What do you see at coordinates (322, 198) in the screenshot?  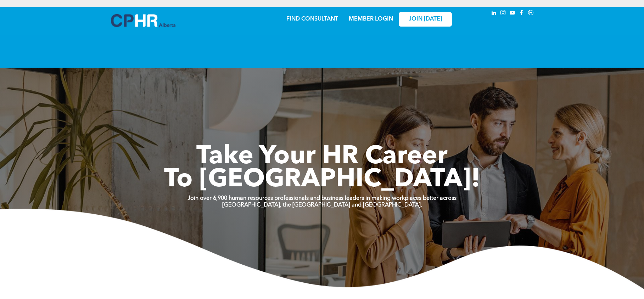 I see `strong: Join over 6,900 human resources professionals and business leaders in making workplaces better ac...` at bounding box center [322, 198].